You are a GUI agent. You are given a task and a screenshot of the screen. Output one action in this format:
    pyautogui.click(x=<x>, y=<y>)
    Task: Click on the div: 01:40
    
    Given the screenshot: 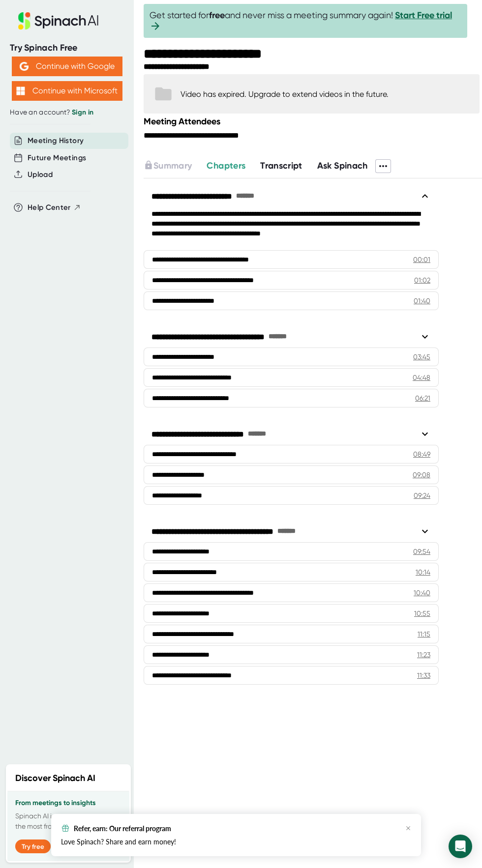 What is the action you would take?
    pyautogui.click(x=422, y=301)
    